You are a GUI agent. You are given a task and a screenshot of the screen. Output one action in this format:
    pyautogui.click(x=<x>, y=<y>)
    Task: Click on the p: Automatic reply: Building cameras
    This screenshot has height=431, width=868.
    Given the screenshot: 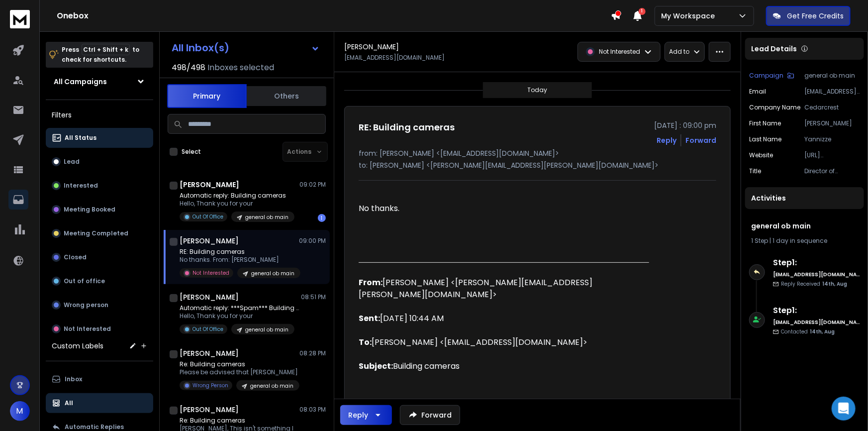 What is the action you would take?
    pyautogui.click(x=237, y=195)
    